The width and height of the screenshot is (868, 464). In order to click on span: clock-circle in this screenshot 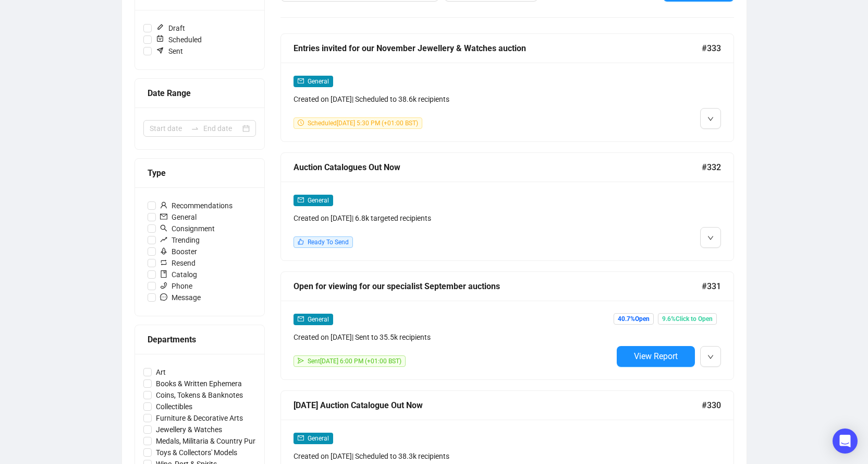, I will do `click(300, 123)`.